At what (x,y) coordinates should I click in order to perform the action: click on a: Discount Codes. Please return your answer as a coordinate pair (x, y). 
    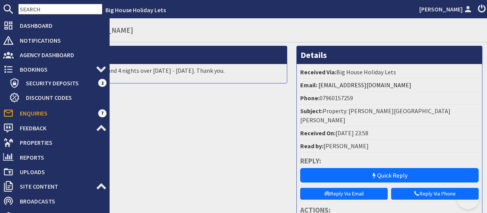
    Looking at the image, I should click on (58, 97).